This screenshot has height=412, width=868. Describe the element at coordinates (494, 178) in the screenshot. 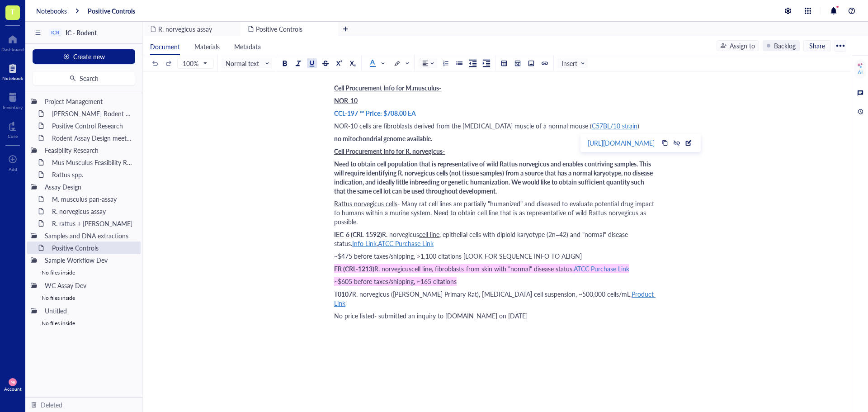

I see `span: Need to obtain cell population that is representative of wild Rattus norvegicus and enables contr...` at that location.